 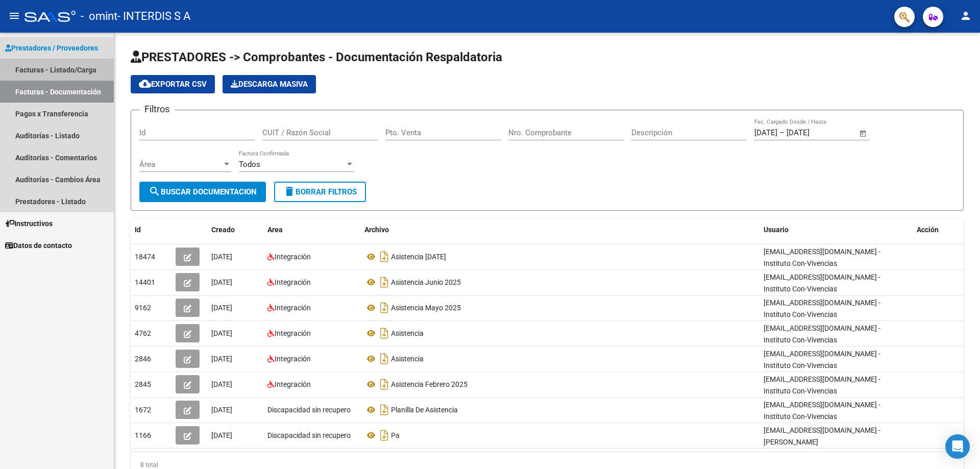 What do you see at coordinates (143, 308) in the screenshot?
I see `span: 9162` at bounding box center [143, 308].